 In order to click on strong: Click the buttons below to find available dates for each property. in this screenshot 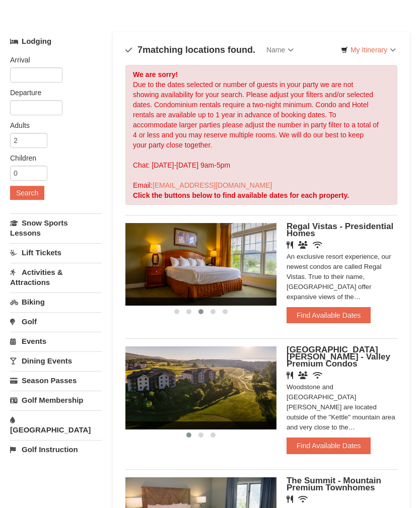, I will do `click(241, 195)`.